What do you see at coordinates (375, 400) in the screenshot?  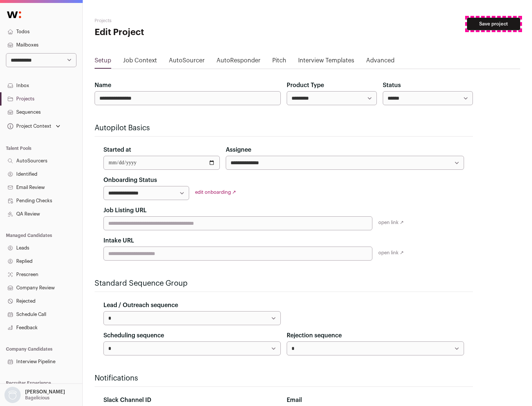 I see `div: Email` at bounding box center [375, 400].